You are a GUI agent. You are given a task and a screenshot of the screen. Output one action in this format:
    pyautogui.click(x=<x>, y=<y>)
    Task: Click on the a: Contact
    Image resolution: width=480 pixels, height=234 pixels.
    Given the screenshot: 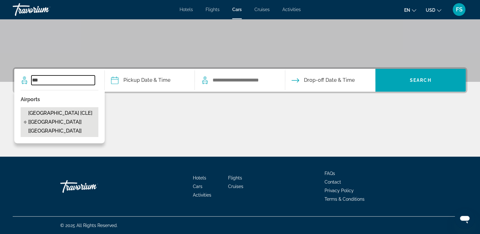 What is the action you would take?
    pyautogui.click(x=333, y=182)
    